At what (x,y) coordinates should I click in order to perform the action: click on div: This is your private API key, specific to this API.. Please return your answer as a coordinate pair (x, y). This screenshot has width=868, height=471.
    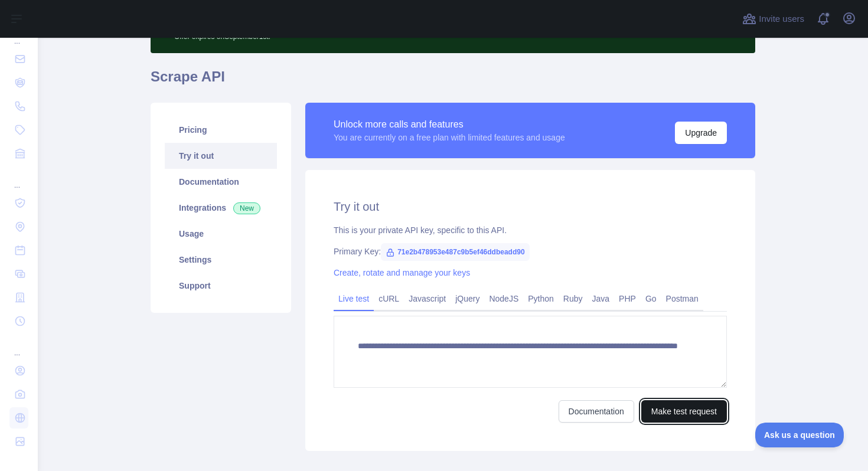
    Looking at the image, I should click on (530, 230).